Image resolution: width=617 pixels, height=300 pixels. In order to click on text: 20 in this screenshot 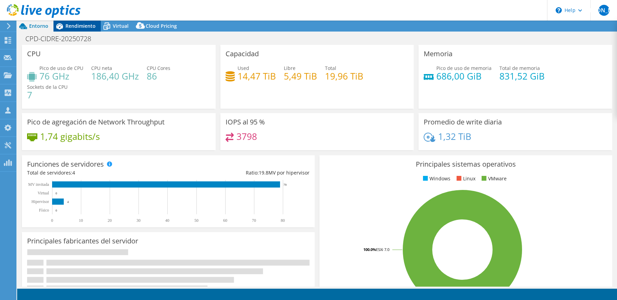, I will do `click(110, 220)`.